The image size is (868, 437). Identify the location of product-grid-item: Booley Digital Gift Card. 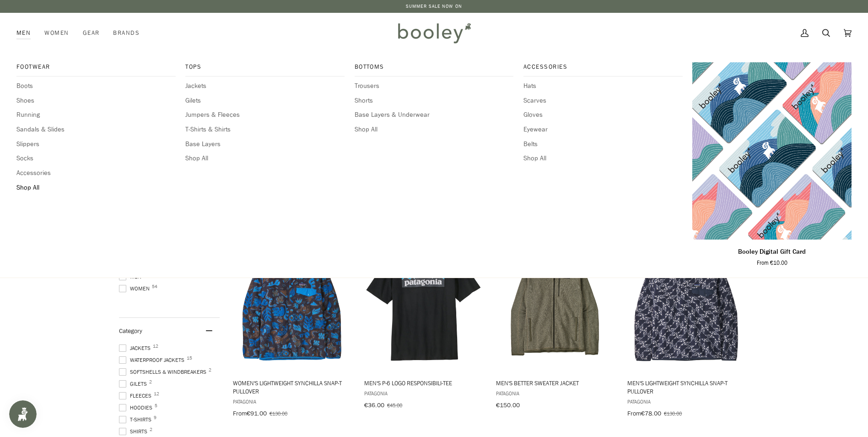
(772, 165).